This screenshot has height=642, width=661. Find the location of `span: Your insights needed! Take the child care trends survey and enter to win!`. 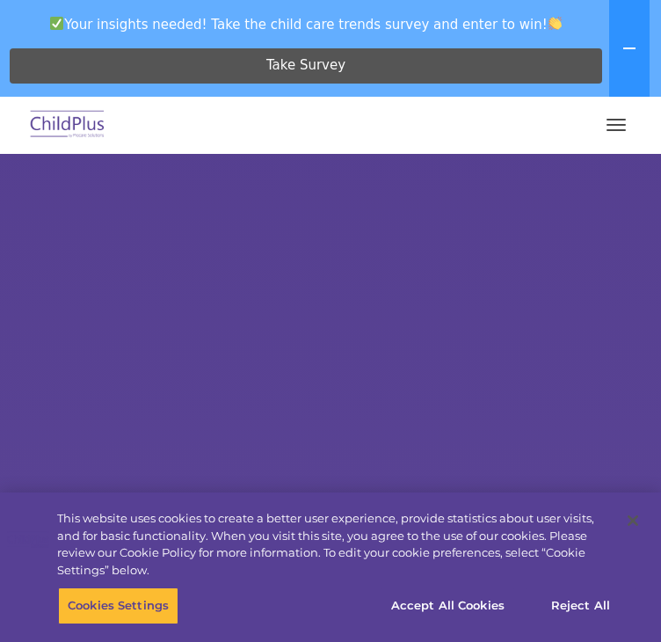

span: Your insights needed! Take the child care trends survey and enter to win! is located at coordinates (306, 24).